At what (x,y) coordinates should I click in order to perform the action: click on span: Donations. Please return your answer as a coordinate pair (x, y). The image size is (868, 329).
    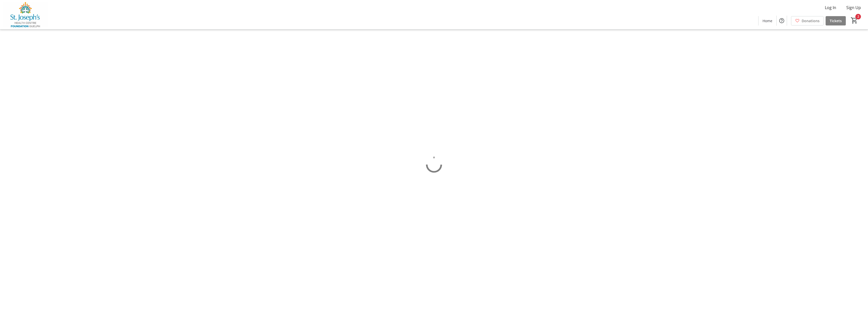
    Looking at the image, I should click on (810, 21).